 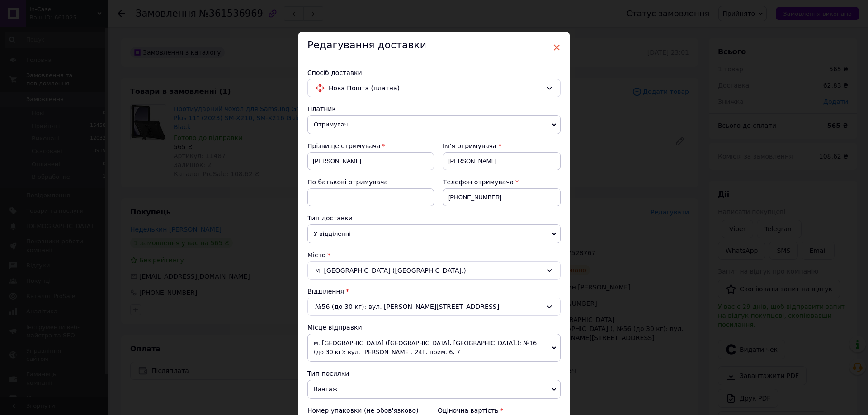 I want to click on span: Вантаж, so click(x=434, y=389).